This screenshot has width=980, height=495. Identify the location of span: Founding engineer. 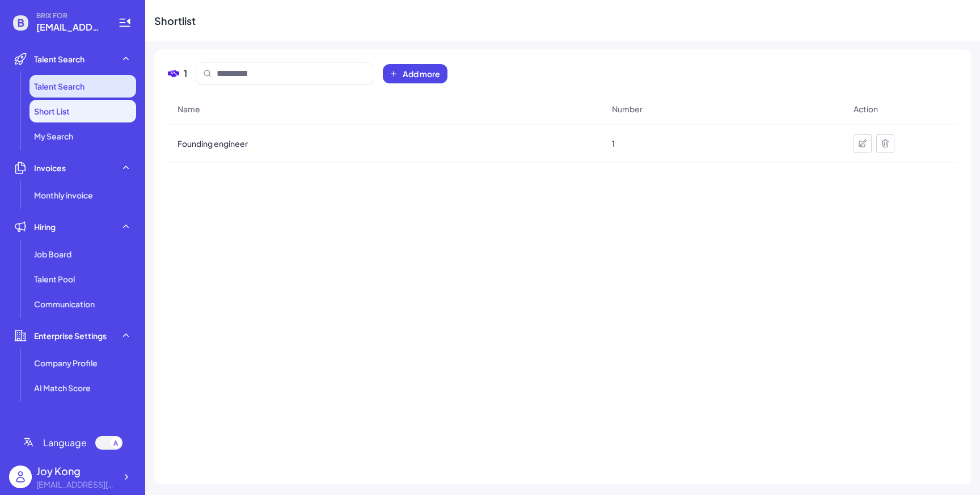
(212, 143).